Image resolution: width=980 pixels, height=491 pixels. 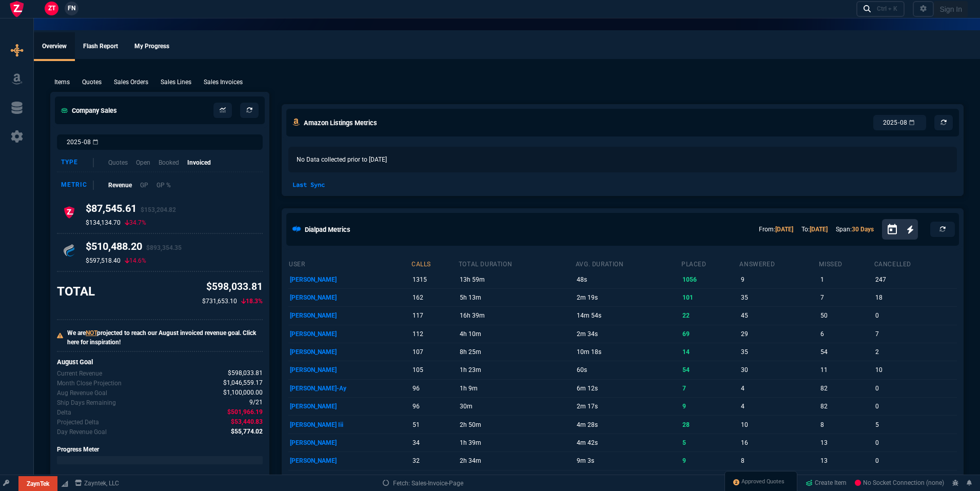 I want to click on p: We are projected to reach our August invoiced revenue goal. Click here for inspiration!, so click(x=165, y=337).